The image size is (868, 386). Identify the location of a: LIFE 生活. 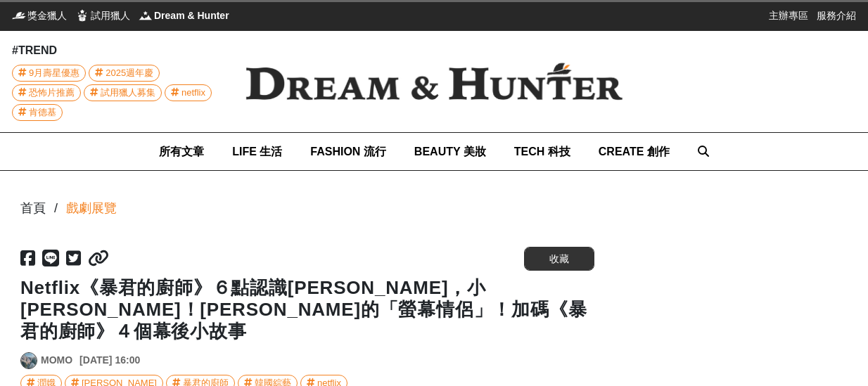
(257, 151).